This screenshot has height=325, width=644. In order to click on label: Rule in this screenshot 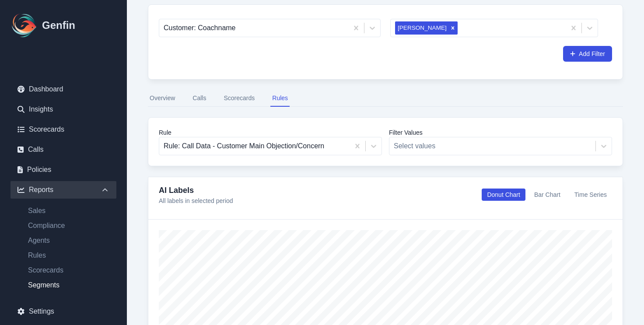, I will do `click(270, 132)`.